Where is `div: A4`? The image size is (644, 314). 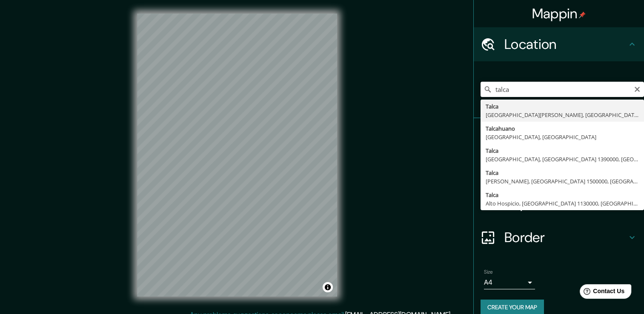
div: A4 is located at coordinates (509, 283).